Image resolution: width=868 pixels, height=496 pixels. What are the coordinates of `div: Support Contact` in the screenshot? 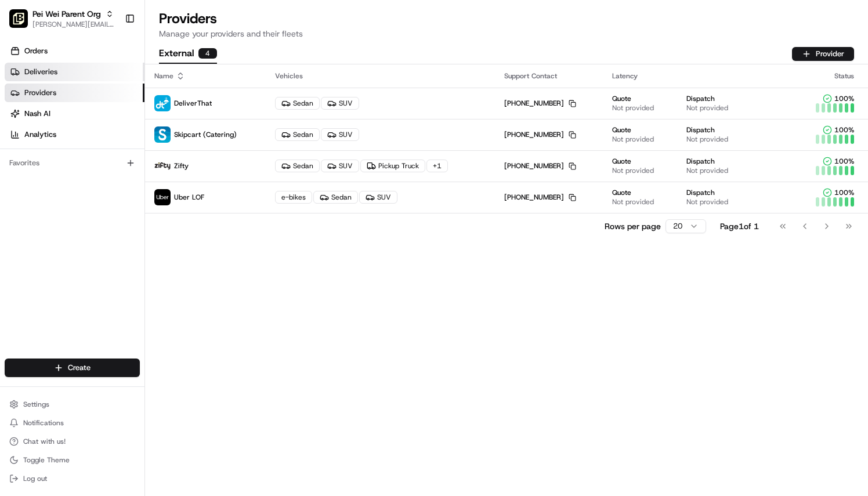 It's located at (549, 76).